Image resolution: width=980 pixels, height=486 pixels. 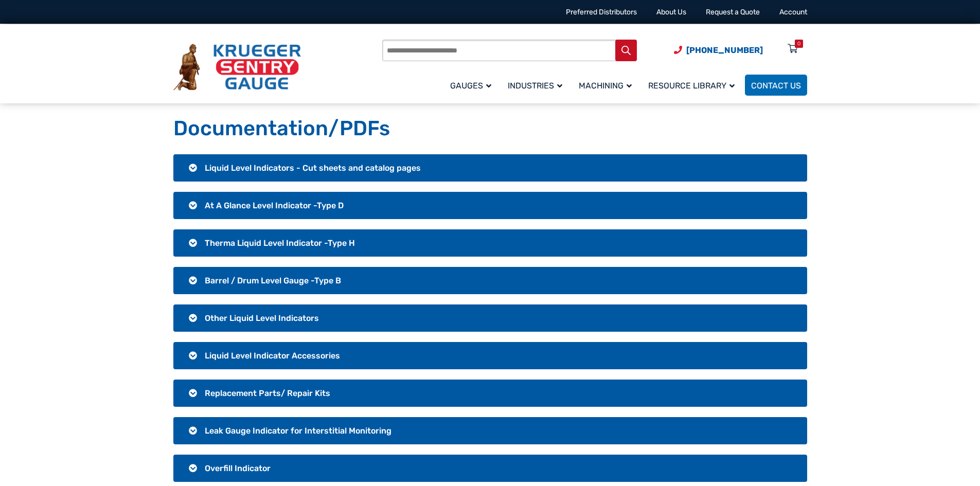 What do you see at coordinates (490, 128) in the screenshot?
I see `h1: Documentation/PDFs` at bounding box center [490, 128].